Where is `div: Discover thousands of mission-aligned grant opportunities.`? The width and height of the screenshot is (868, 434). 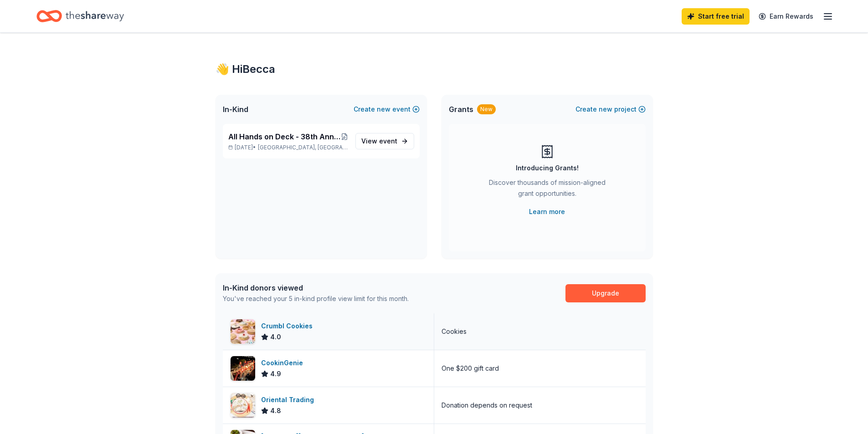 div: Discover thousands of mission-aligned grant opportunities. is located at coordinates (547, 190).